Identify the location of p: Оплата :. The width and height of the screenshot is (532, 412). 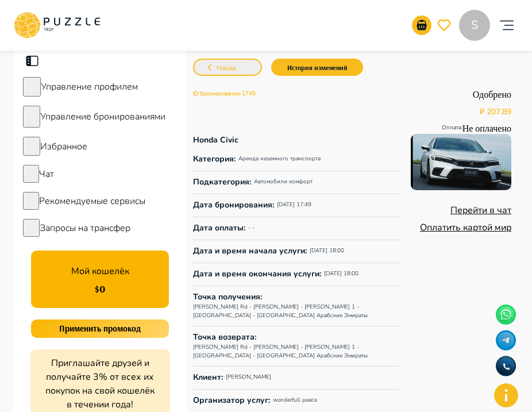
(453, 129).